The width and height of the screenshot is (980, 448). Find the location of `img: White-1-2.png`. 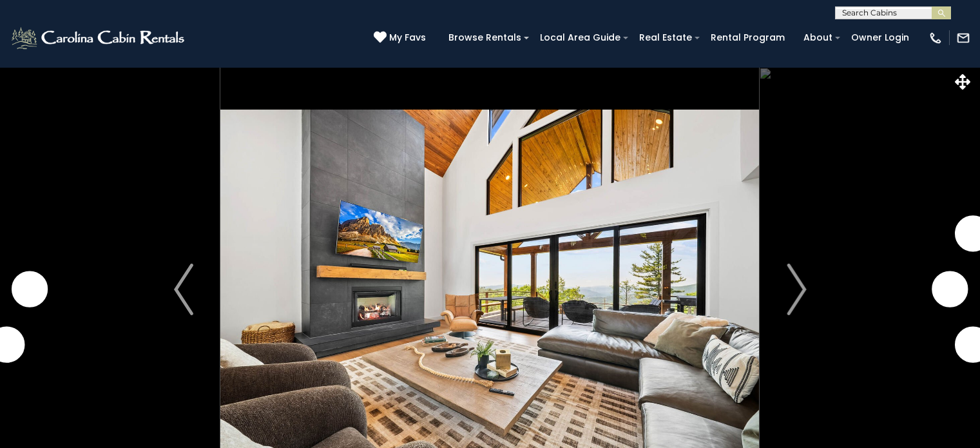

img: White-1-2.png is located at coordinates (99, 38).